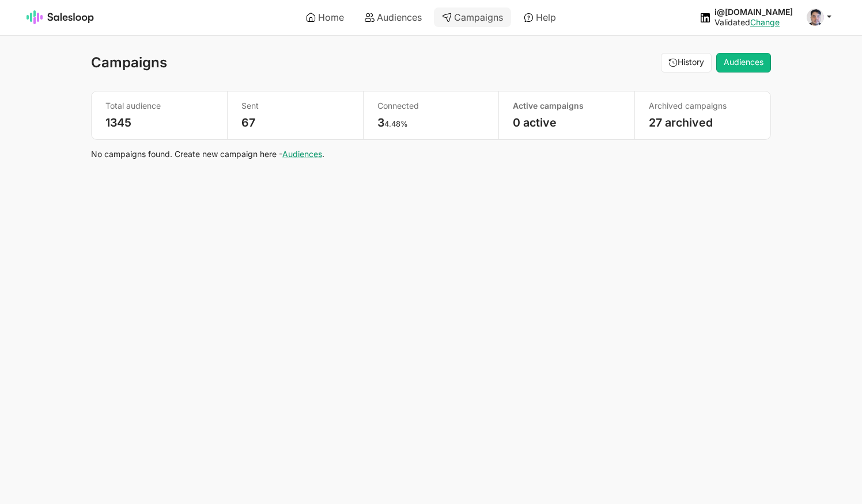  What do you see at coordinates (567, 106) in the screenshot?
I see `p: Active campaigns` at bounding box center [567, 106].